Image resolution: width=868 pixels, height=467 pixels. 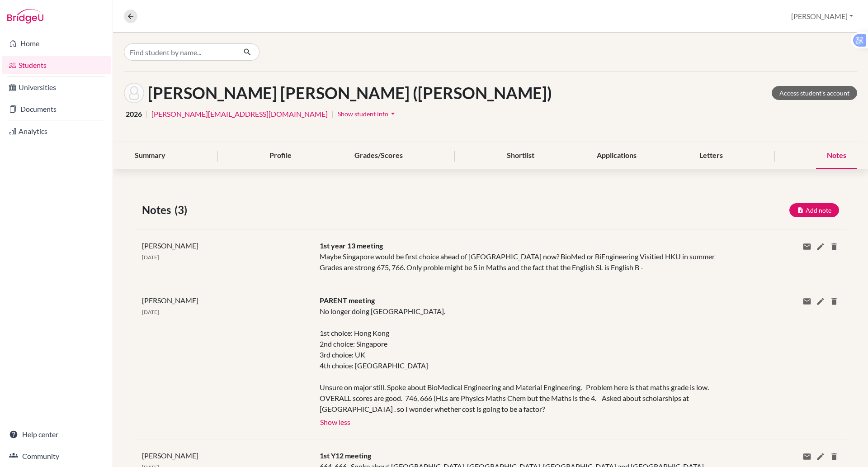 I want to click on span: (3), so click(x=183, y=210).